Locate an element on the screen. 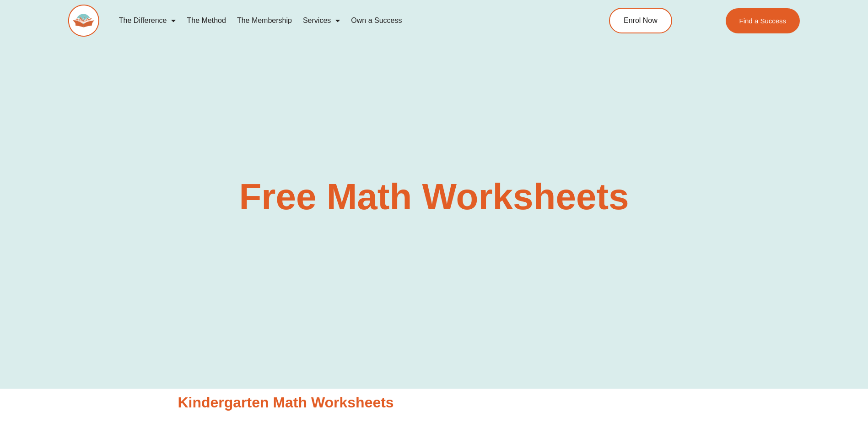 This screenshot has height=423, width=868. a: The Membership is located at coordinates (265, 20).